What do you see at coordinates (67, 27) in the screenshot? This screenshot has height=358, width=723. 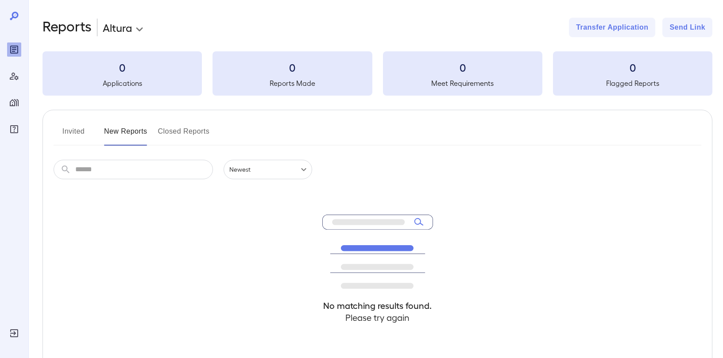 I see `h2: Reports` at bounding box center [67, 27].